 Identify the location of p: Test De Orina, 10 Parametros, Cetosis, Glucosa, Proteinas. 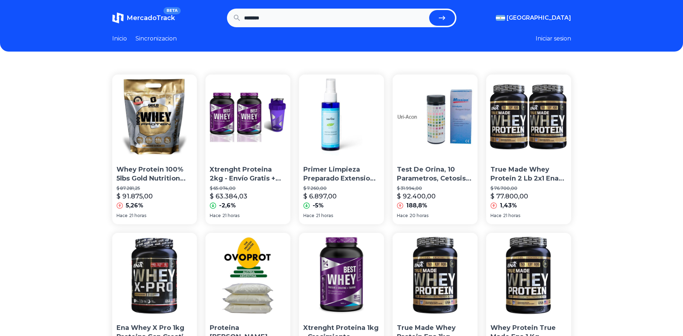
(435, 174).